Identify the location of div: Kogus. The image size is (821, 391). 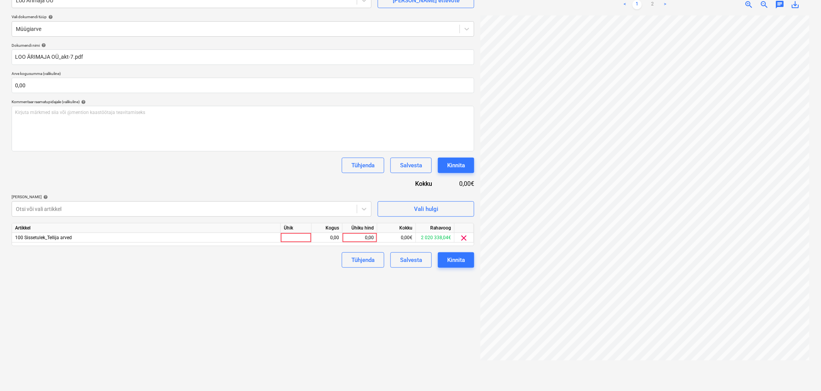
(327, 228).